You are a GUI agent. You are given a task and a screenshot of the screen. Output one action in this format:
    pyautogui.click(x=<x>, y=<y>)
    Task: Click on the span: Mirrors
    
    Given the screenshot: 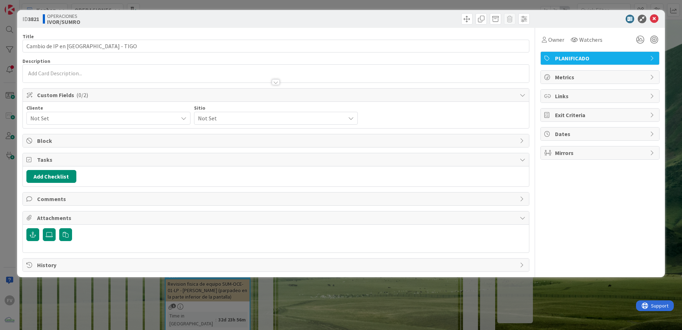 What is the action you would take?
    pyautogui.click(x=601, y=153)
    